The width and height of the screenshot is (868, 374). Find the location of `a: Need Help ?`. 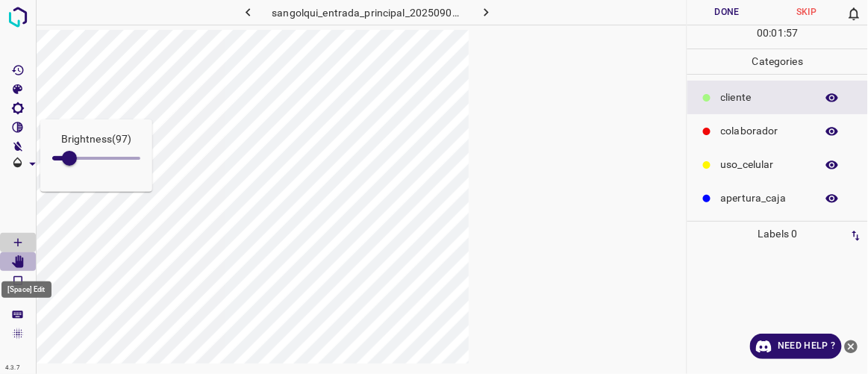

a: Need Help ? is located at coordinates (796, 346).